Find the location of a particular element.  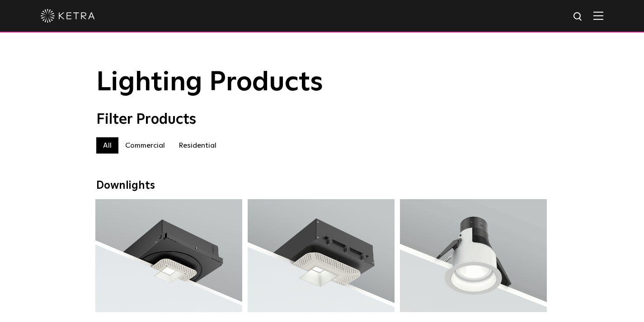

img: Hamburger%20Nav.svg is located at coordinates (598, 16).